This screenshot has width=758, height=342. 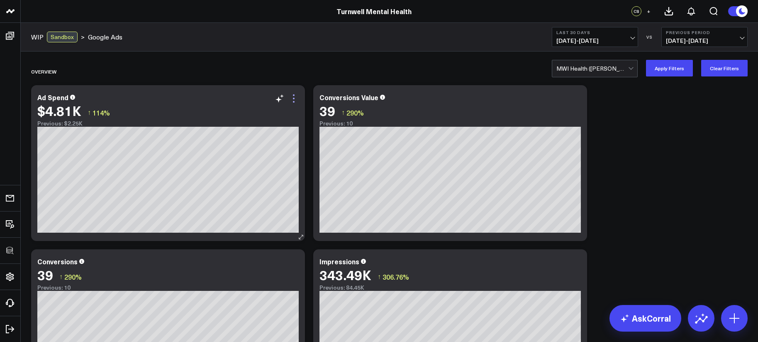 What do you see at coordinates (725, 68) in the screenshot?
I see `button: Clear Filters` at bounding box center [725, 68].